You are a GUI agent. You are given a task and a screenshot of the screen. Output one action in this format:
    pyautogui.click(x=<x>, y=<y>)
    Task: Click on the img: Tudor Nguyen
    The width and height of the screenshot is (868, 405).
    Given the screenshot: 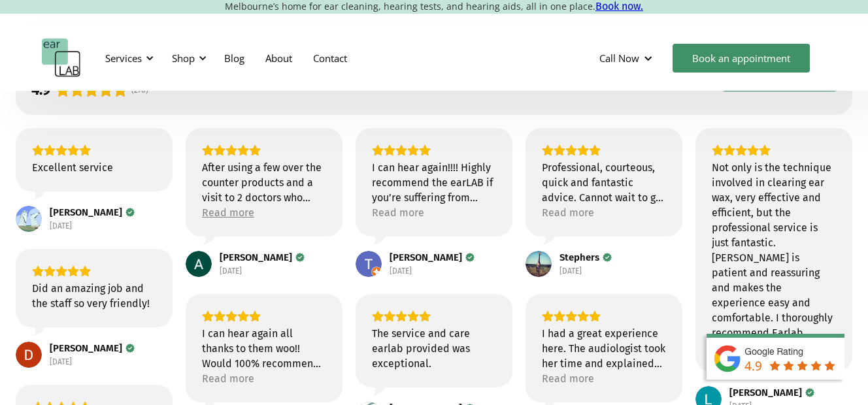 What is the action you would take?
    pyautogui.click(x=368, y=264)
    